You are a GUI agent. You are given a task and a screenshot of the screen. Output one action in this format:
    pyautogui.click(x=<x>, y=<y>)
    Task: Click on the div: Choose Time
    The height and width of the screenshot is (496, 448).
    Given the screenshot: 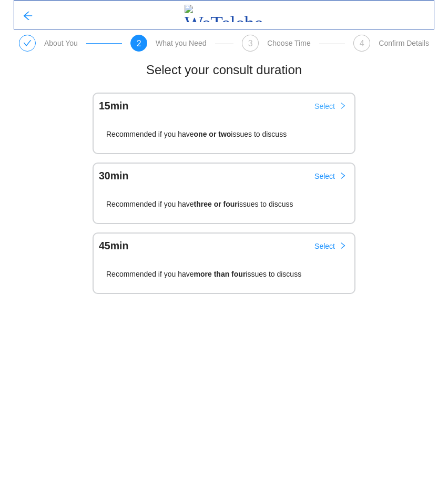 What is the action you would take?
    pyautogui.click(x=289, y=43)
    